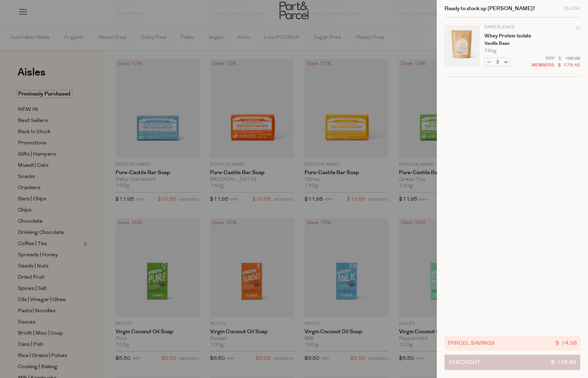  I want to click on div: Remove Whey Protein Isolate, so click(578, 28).